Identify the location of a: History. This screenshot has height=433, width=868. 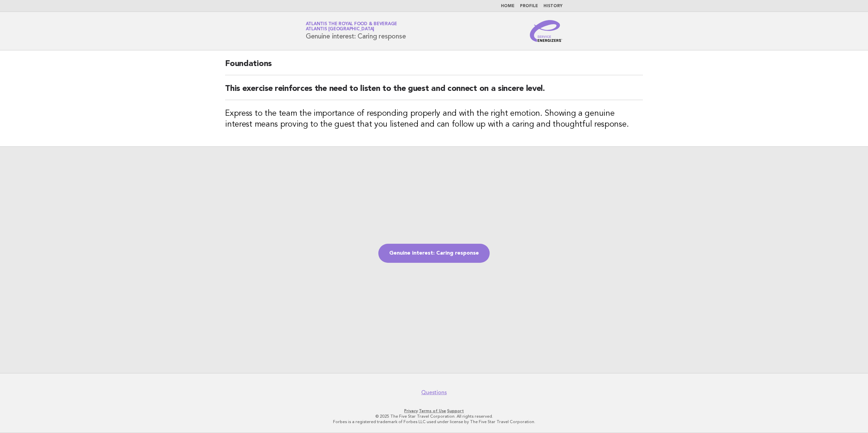
(553, 6).